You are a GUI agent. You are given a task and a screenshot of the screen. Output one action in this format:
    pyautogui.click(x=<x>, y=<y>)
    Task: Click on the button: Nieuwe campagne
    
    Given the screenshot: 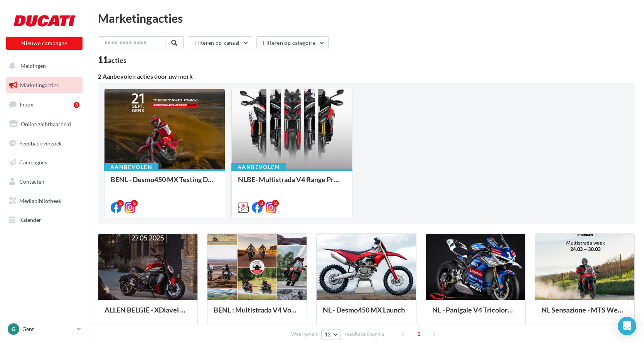 What is the action you would take?
    pyautogui.click(x=44, y=43)
    